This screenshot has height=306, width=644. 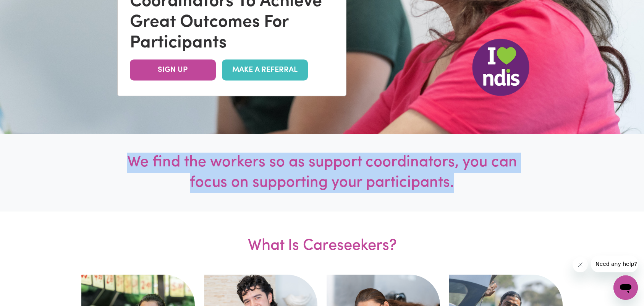 What do you see at coordinates (322, 173) in the screenshot?
I see `h1: We find the workers so as support coordinators, you can focus on supporting your participants.` at bounding box center [322, 173].